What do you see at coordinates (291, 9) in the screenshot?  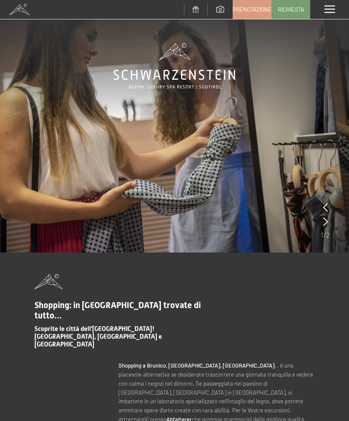 I see `span: Richiesta` at bounding box center [291, 9].